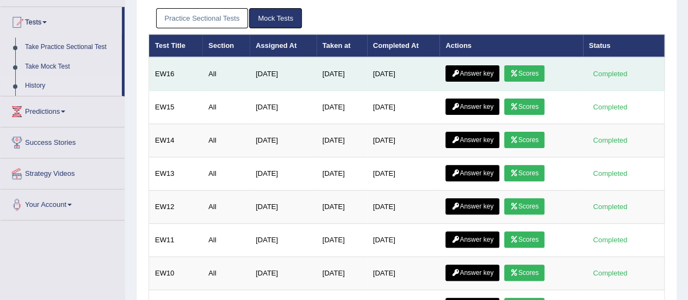 The height and width of the screenshot is (300, 688). What do you see at coordinates (342, 46) in the screenshot?
I see `th: Taken at` at bounding box center [342, 46].